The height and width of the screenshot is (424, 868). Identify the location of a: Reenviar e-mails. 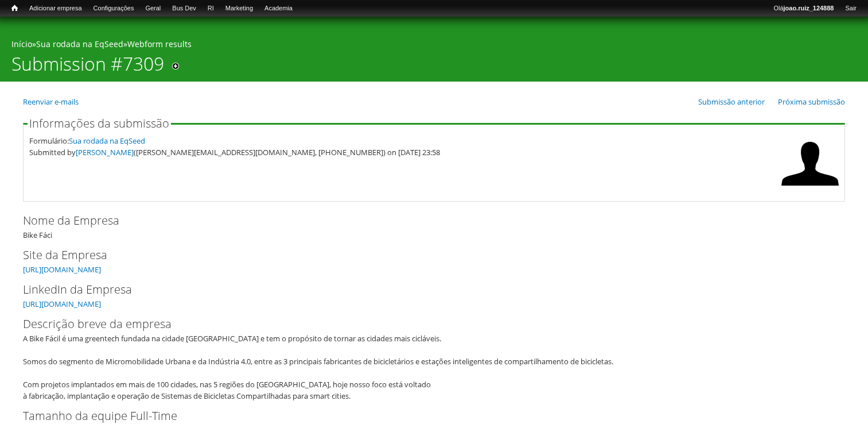
(50, 102).